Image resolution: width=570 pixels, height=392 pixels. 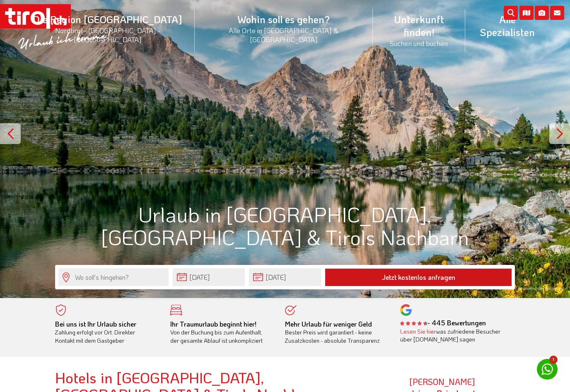 What do you see at coordinates (329, 324) in the screenshot?
I see `b: Mehr Urlaub für weniger Geld` at bounding box center [329, 324].